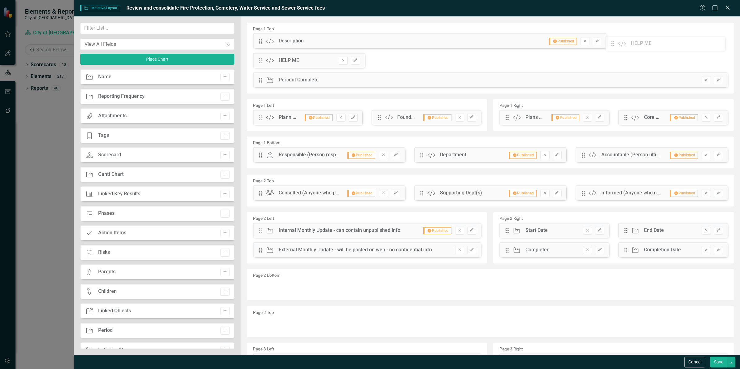 The width and height of the screenshot is (740, 369). Describe the element at coordinates (100, 8) in the screenshot. I see `span: Initiative Layout` at that location.